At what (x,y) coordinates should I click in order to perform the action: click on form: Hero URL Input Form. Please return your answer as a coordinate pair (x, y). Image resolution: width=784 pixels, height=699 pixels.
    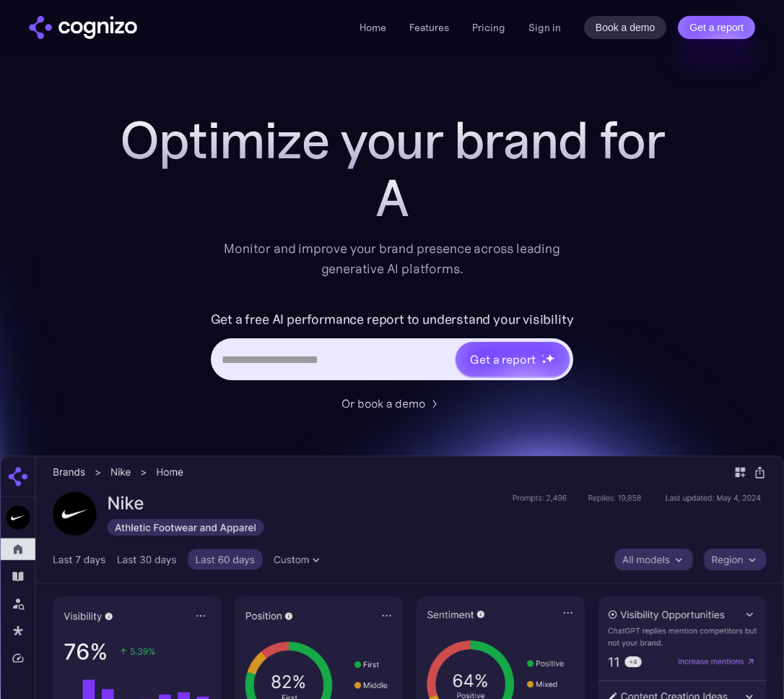
    Looking at the image, I should click on (392, 348).